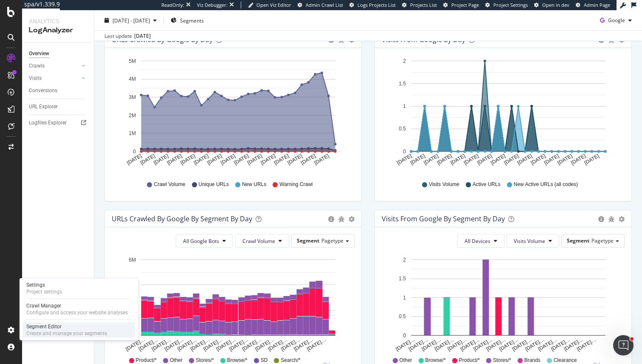 The height and width of the screenshot is (364, 642). What do you see at coordinates (79, 288) in the screenshot?
I see `a: SettingsProject settings` at bounding box center [79, 288].